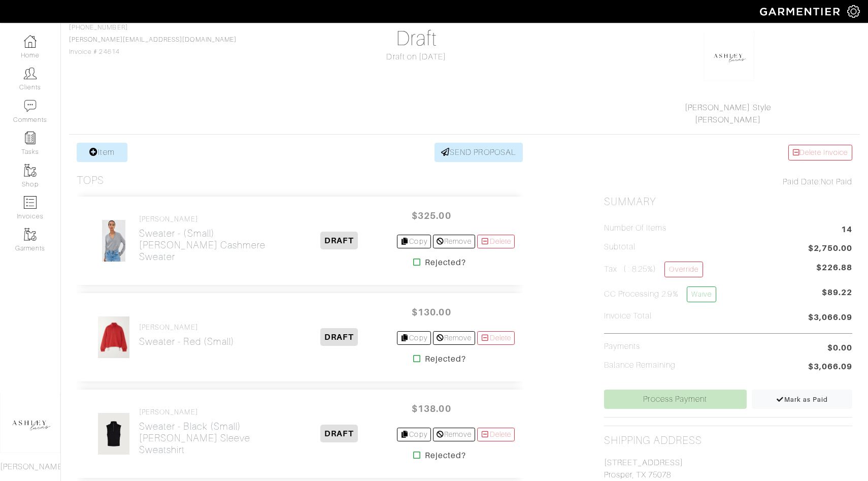 The height and width of the screenshot is (481, 868). Describe the element at coordinates (30, 73) in the screenshot. I see `img: clients-icon-6bae9207a08558b7cb47a8932f037763ab4055f8c8b6bfacd5dc20c3e0201464.png` at that location.